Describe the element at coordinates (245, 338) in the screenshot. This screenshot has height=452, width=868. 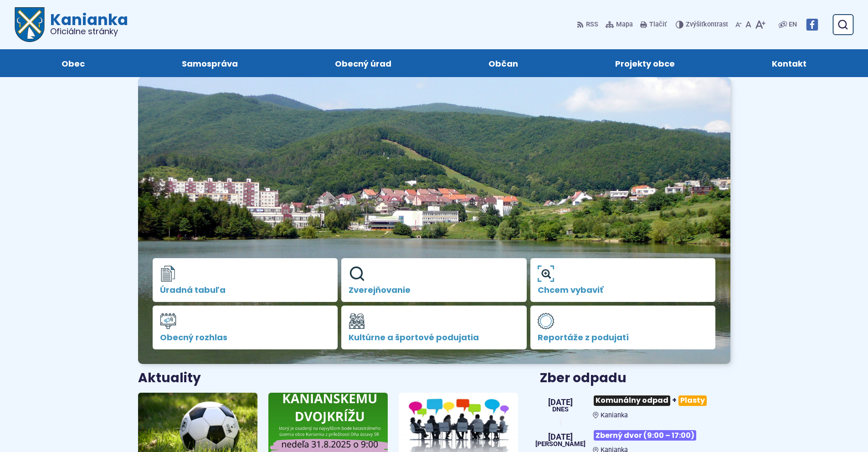
I see `span: Obecný rozhlas` at that location.